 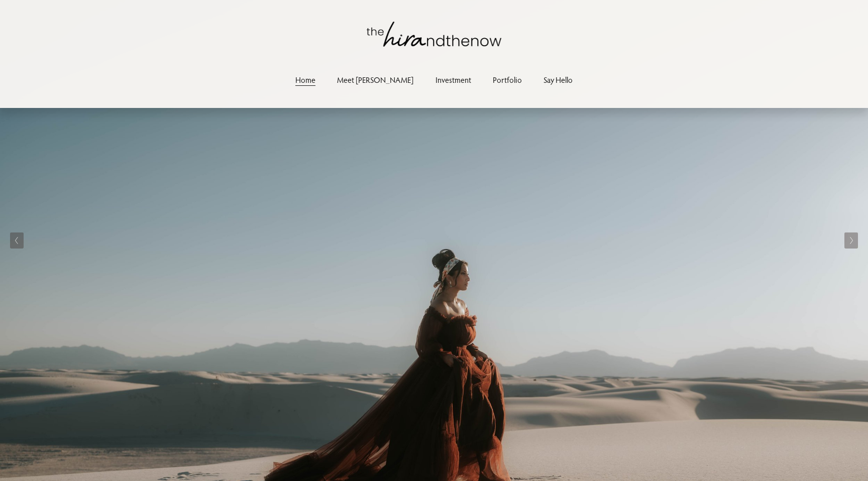 What do you see at coordinates (454, 79) in the screenshot?
I see `a: Investment` at bounding box center [454, 79].